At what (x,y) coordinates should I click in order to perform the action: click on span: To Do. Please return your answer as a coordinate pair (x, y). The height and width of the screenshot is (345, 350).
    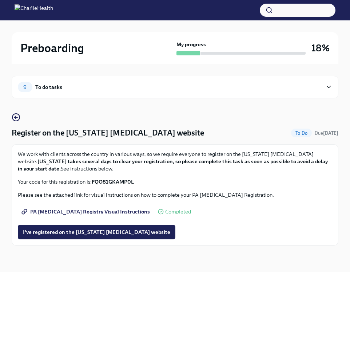
    Looking at the image, I should click on (301, 133).